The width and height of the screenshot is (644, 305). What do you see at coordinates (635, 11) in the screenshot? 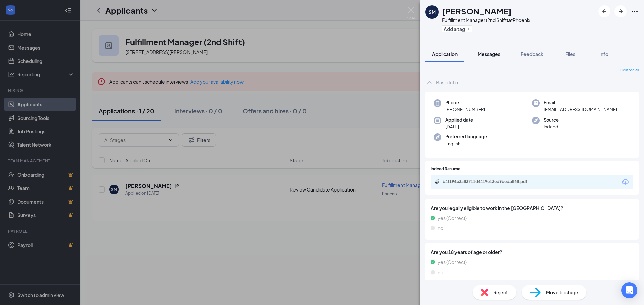
I see `svg: Ellipses` at bounding box center [635, 11].